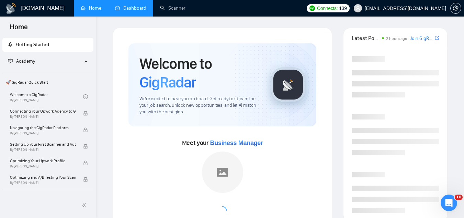 This screenshot has width=464, height=218. What do you see at coordinates (43, 111) in the screenshot?
I see `span: Connecting Your Upwork Agency to GigRadar` at bounding box center [43, 111].